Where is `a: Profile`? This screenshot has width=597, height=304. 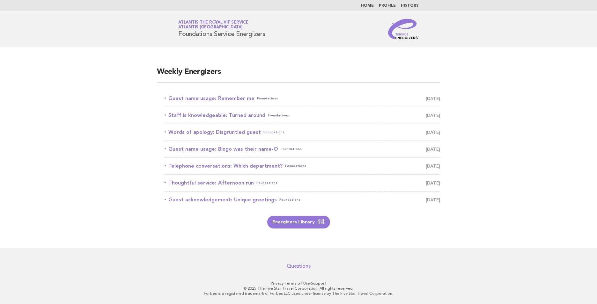
a: Profile is located at coordinates (387, 6).